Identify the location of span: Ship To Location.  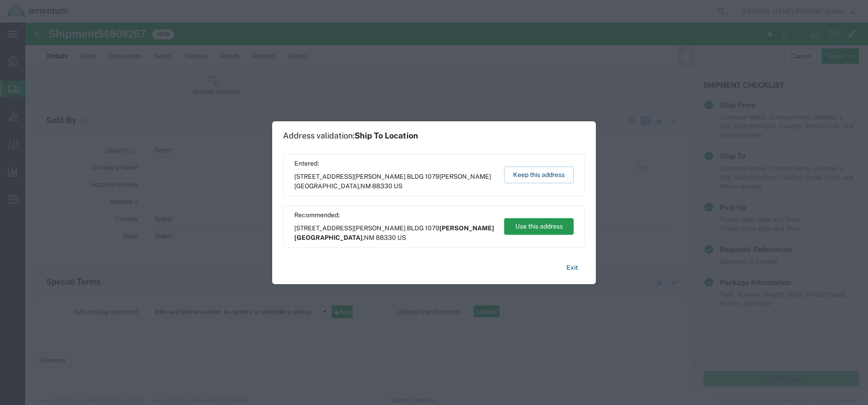
(386, 136).